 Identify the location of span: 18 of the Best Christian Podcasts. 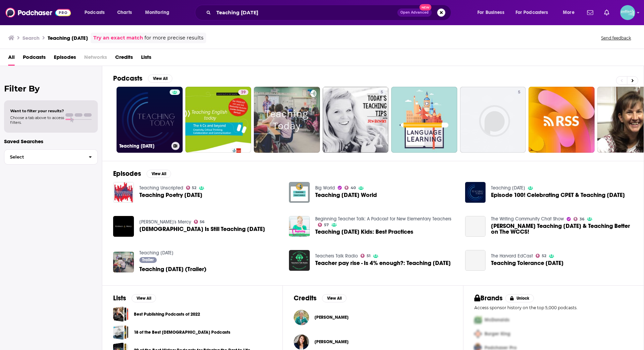
(120, 332).